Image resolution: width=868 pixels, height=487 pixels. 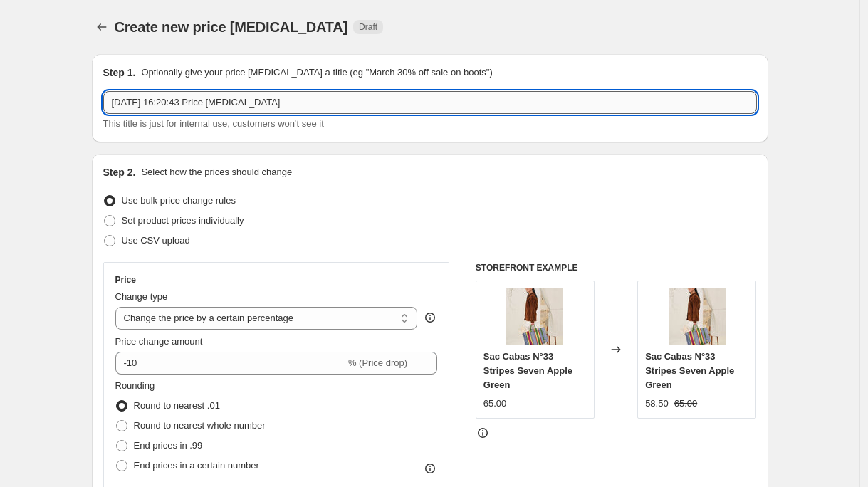 What do you see at coordinates (120, 173) in the screenshot?
I see `h2: Step 2.` at bounding box center [120, 173].